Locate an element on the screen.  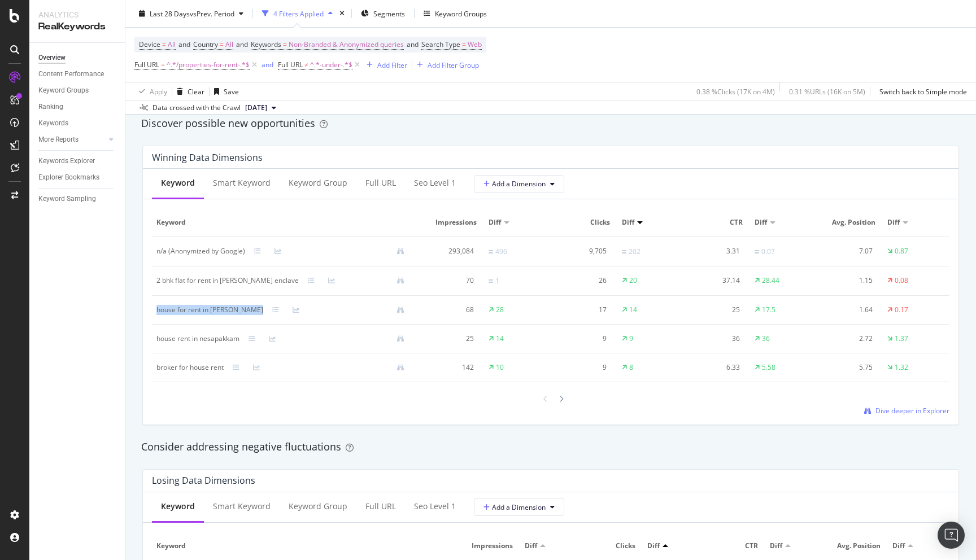
div: times is located at coordinates (342, 13).